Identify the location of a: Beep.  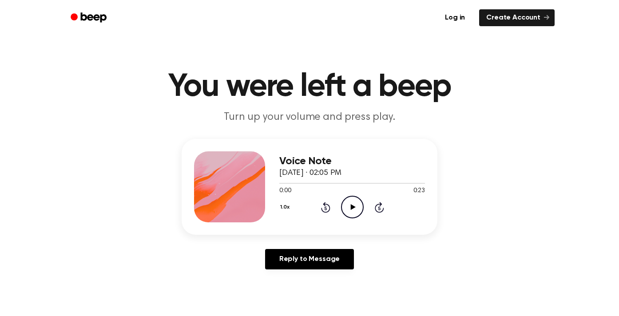
(89, 18).